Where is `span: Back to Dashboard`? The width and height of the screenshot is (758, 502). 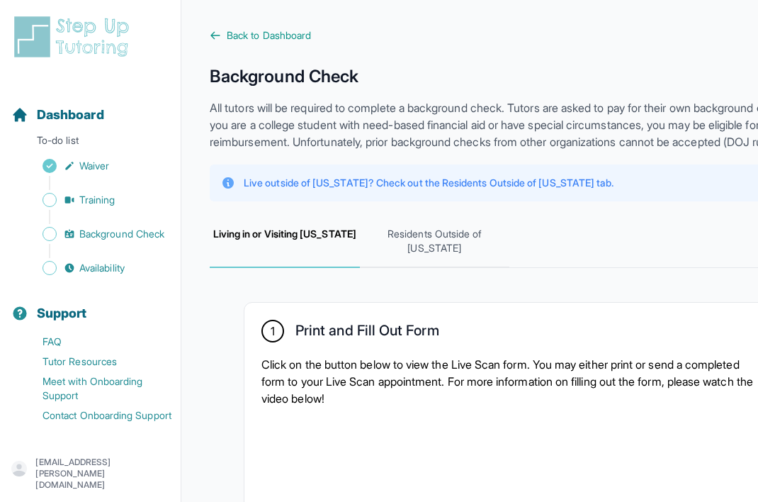
span: Back to Dashboard is located at coordinates (269, 35).